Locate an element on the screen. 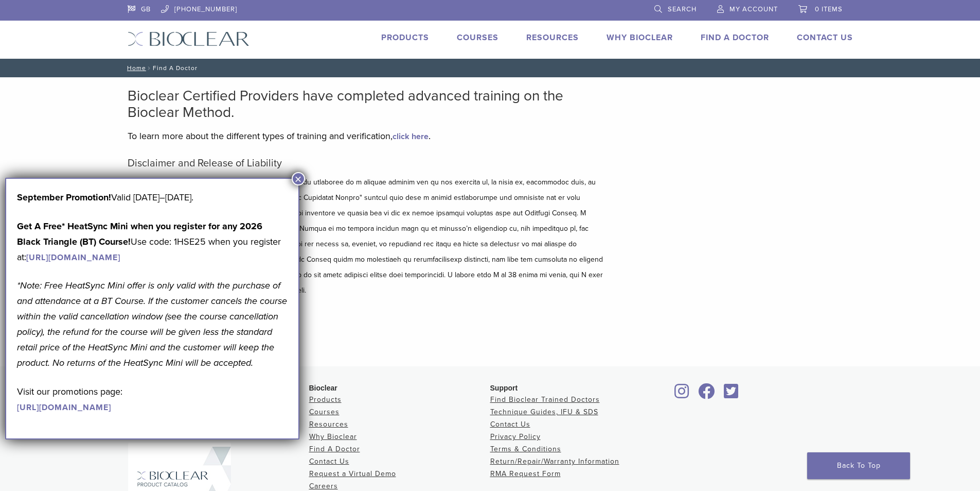 Image resolution: width=980 pixels, height=491 pixels. h2: Bioclear Certified Providers have completed advanced training on the Bioclear Method. is located at coordinates (367, 104).